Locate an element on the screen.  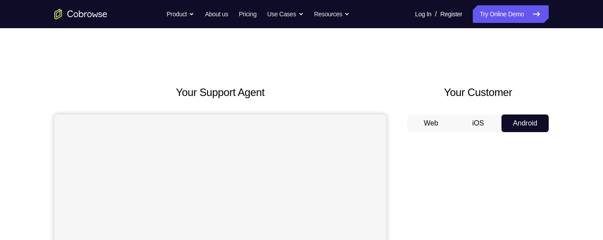
a: Log In is located at coordinates (423, 14).